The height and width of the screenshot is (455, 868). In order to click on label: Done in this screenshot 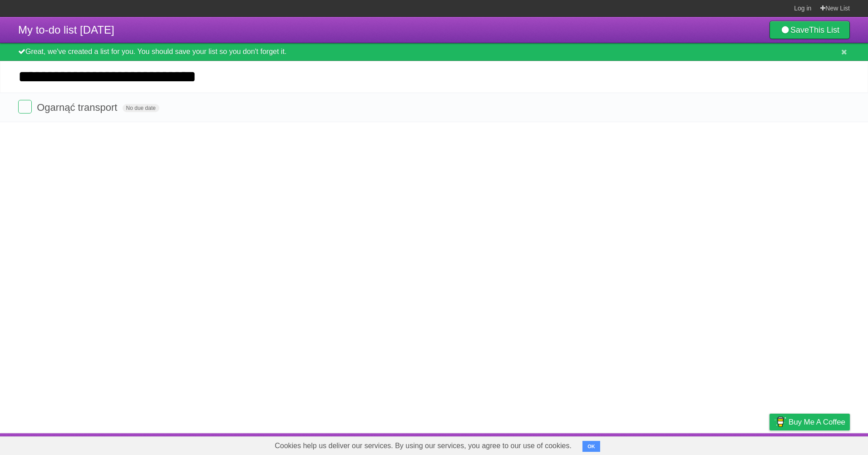, I will do `click(25, 107)`.